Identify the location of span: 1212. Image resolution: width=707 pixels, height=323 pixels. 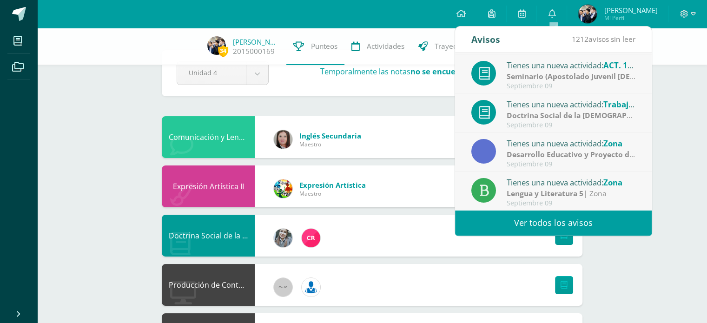
(580, 39).